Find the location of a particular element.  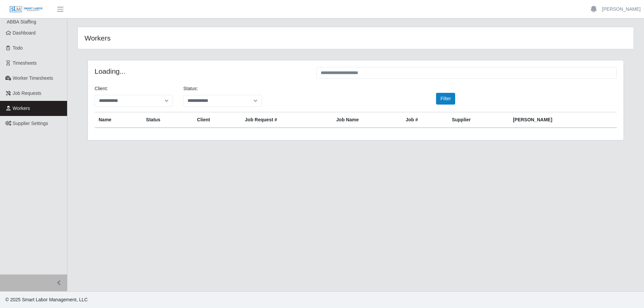

th: Job # is located at coordinates (425, 120).